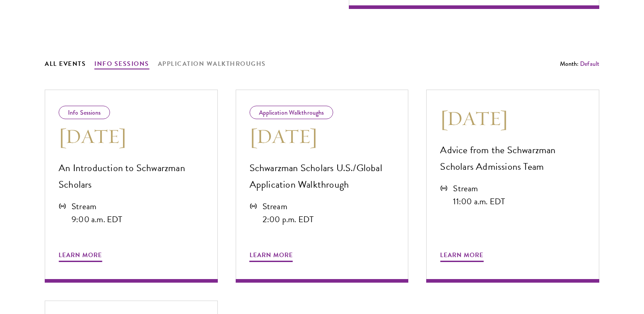 The width and height of the screenshot is (644, 314). I want to click on button: Info Sessions, so click(122, 64).